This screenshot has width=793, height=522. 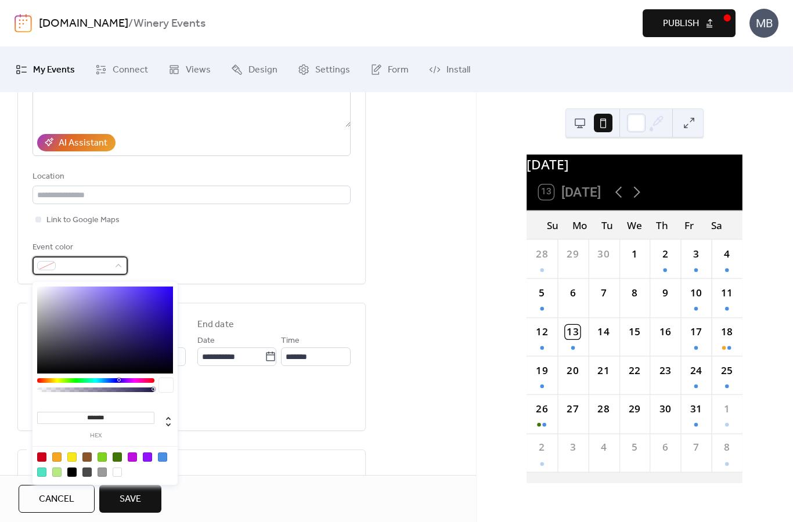 I want to click on div: #8B572A, so click(x=87, y=457).